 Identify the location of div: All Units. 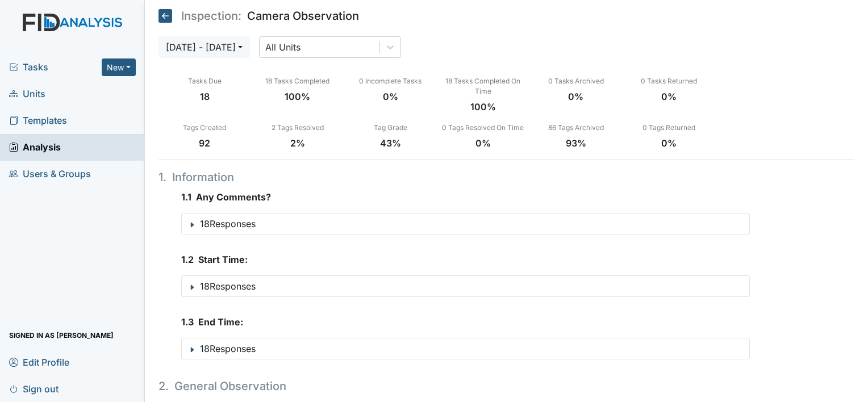
(283, 47).